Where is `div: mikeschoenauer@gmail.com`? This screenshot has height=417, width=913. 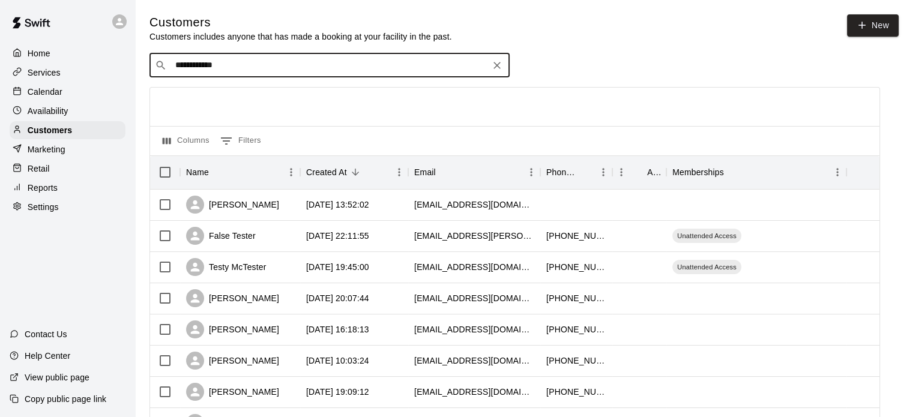 div: mikeschoenauer@gmail.com is located at coordinates (474, 267).